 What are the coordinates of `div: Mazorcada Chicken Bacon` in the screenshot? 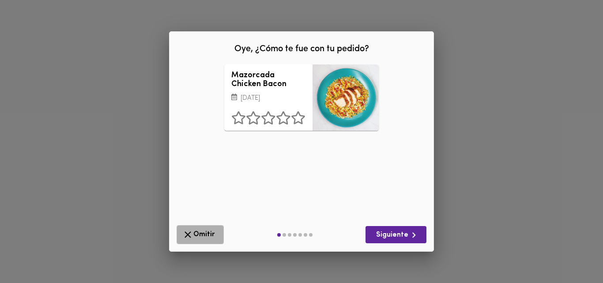 It's located at (346, 98).